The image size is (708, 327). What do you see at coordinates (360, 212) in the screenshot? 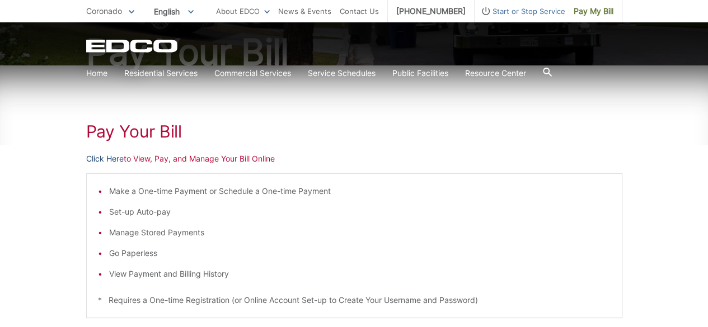
I see `li: Set-up Auto-pay` at bounding box center [360, 212].